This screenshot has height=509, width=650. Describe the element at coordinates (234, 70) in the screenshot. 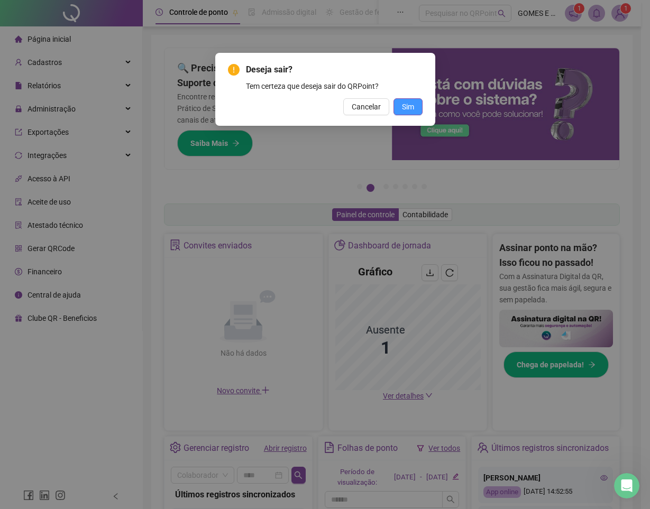

I see `span: exclamation-circle` at that location.